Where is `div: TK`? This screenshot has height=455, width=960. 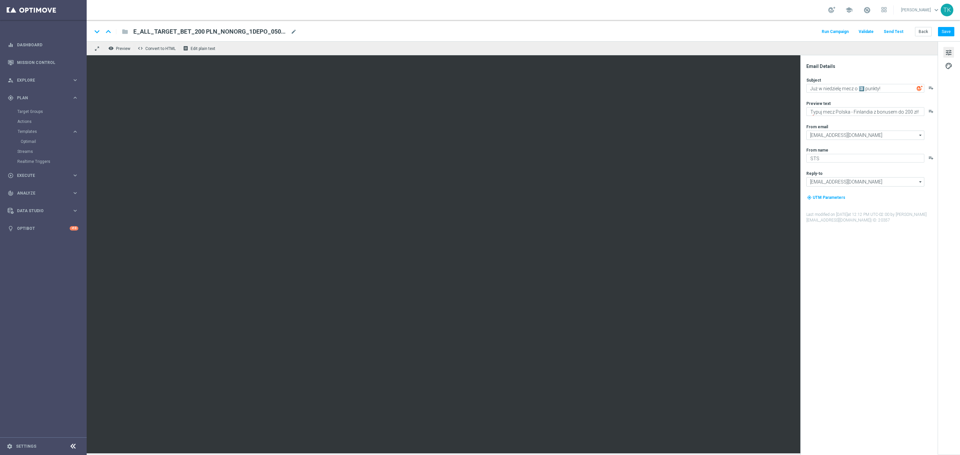 div: TK is located at coordinates (947, 10).